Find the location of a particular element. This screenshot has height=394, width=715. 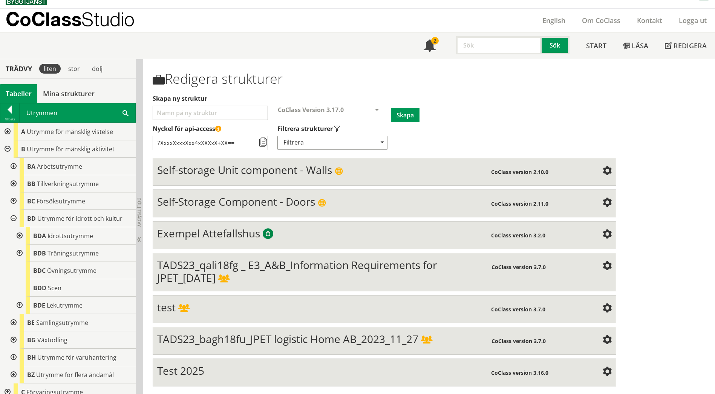

input: Välj ett namn för att skapa en ny struktur Välj vilka typer av strukturer som ska visas i din str... is located at coordinates (210, 113).